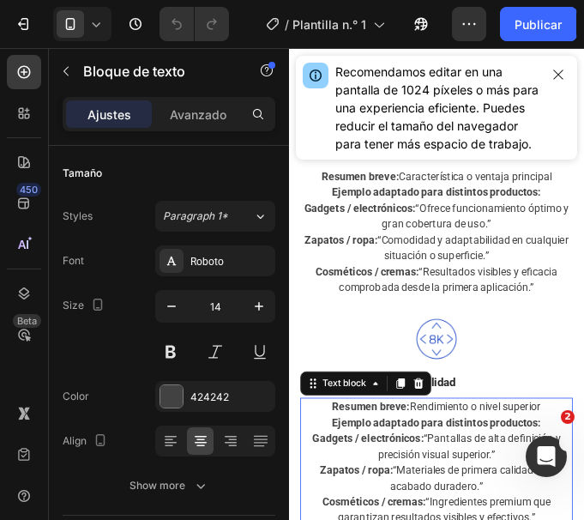 This screenshot has height=520, width=584. I want to click on p: “Ofrece funcionamiento óptimo y gran cobertura de uso.”, so click(168, 191).